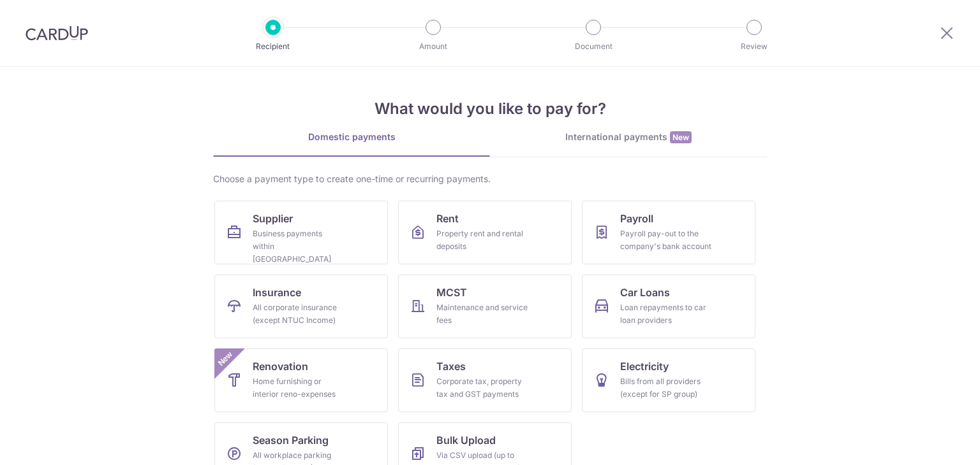 This screenshot has height=465, width=980. What do you see at coordinates (291, 441) in the screenshot?
I see `span: Season Parking` at bounding box center [291, 441].